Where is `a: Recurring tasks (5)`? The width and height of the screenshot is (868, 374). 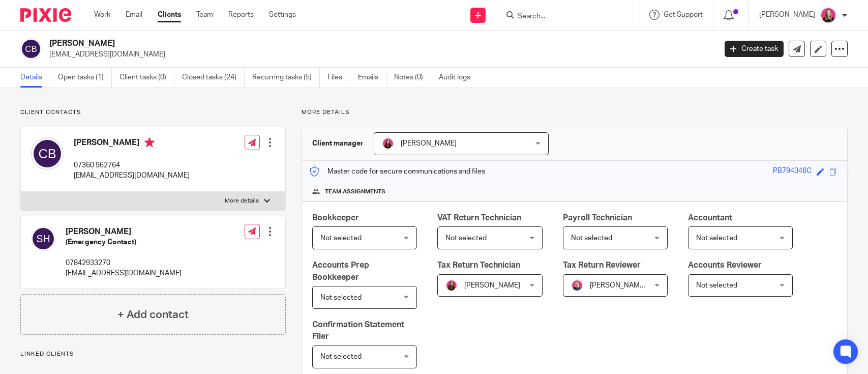
a: Recurring tasks (5) is located at coordinates (286, 78).